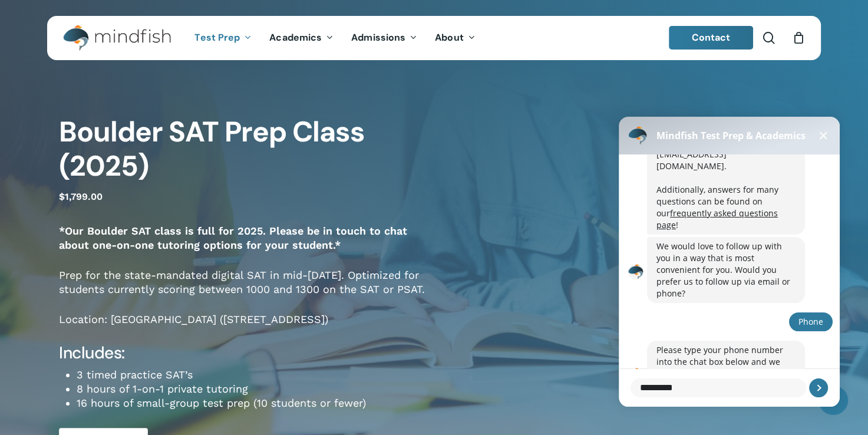 The height and width of the screenshot is (435, 868). Describe the element at coordinates (334, 38) in the screenshot. I see `nav: Main Menu` at that location.